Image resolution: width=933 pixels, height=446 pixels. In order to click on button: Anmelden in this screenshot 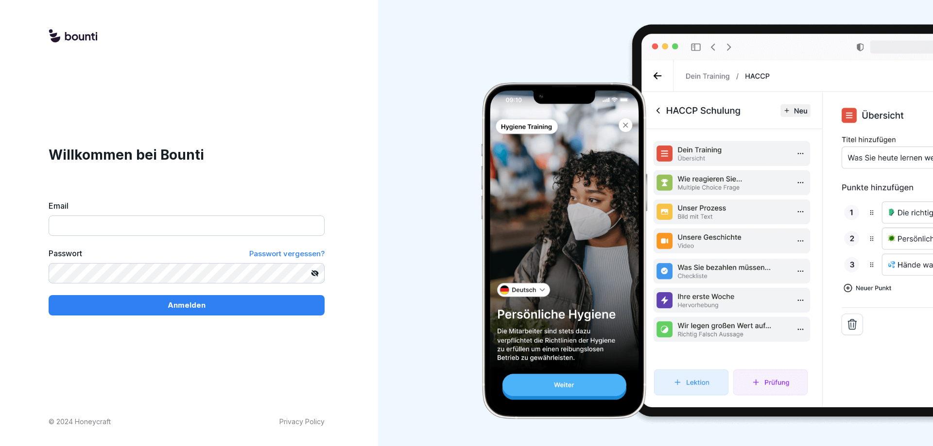, I will do `click(187, 306)`.